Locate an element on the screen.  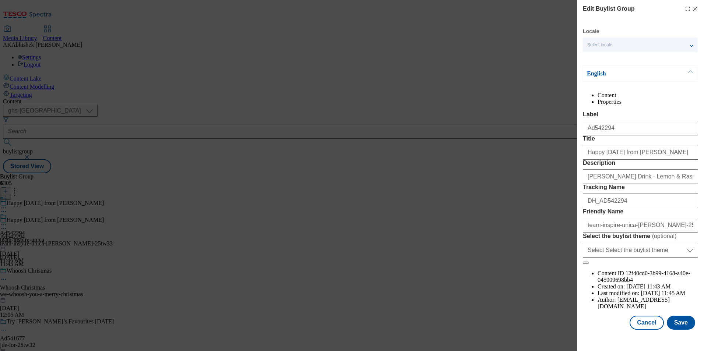
li: Content ID is located at coordinates (647, 277).